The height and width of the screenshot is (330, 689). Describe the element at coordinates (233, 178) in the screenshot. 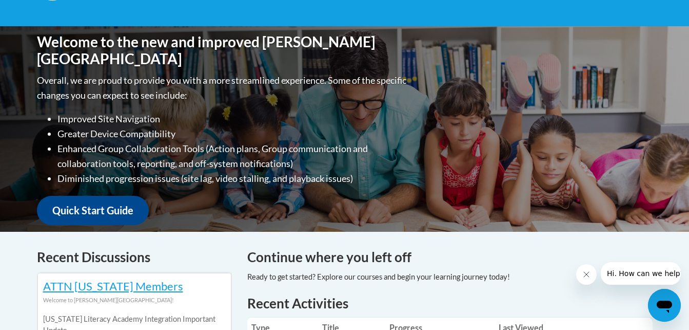

I see `li: Diminished progression issues (site lag, video stalling, and playback issues)` at that location.